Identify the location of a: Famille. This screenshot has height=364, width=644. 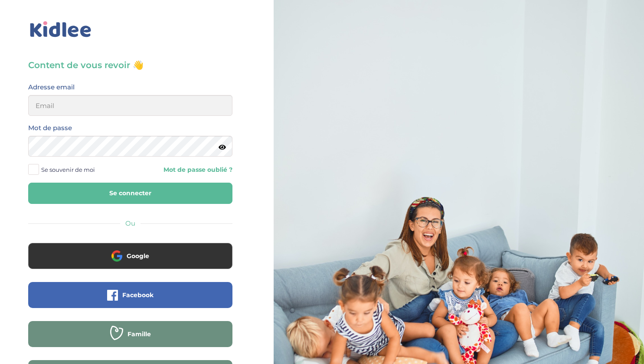
(130, 340).